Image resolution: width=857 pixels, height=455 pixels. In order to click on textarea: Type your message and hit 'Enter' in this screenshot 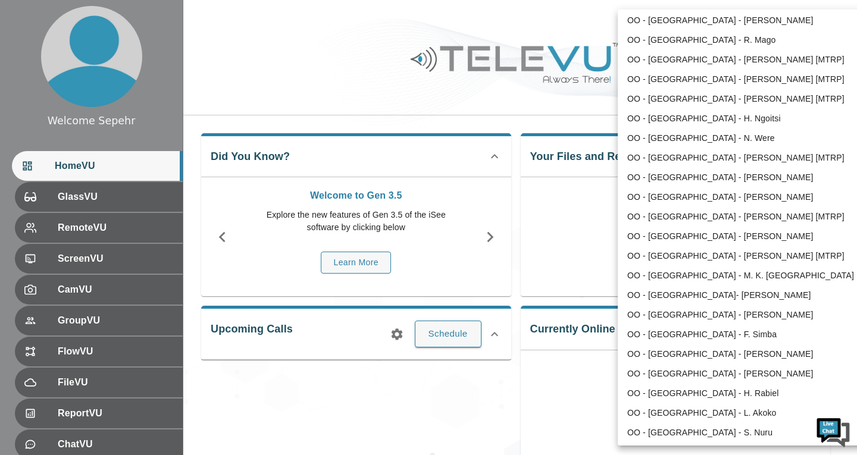, I will do `click(116, 346)`.